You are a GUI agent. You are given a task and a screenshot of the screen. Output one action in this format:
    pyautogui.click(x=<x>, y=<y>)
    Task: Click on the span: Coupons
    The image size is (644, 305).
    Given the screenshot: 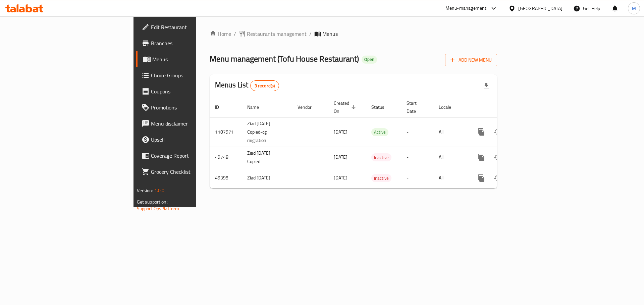 What is the action you would take?
    pyautogui.click(x=193, y=92)
    